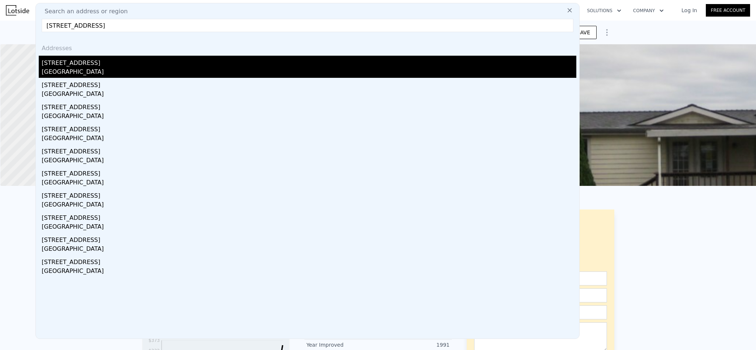  Describe the element at coordinates (648, 11) in the screenshot. I see `button: Company` at that location.